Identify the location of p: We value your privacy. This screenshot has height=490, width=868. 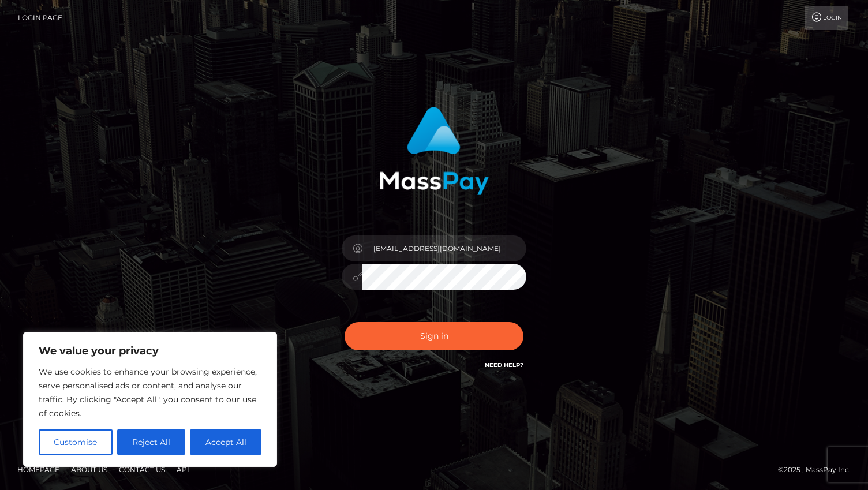
(150, 350).